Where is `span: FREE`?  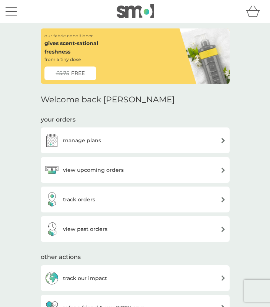 span: FREE is located at coordinates (78, 73).